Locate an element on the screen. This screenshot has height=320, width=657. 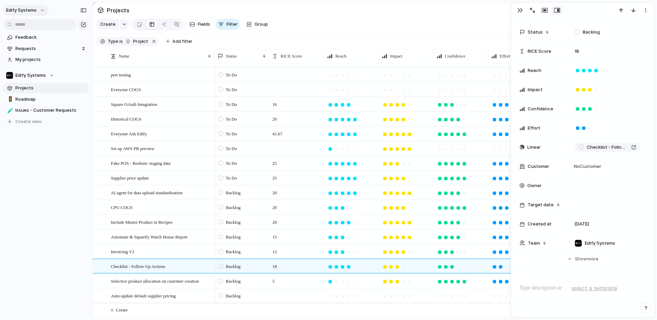
span: Roadmap is located at coordinates (51, 99).